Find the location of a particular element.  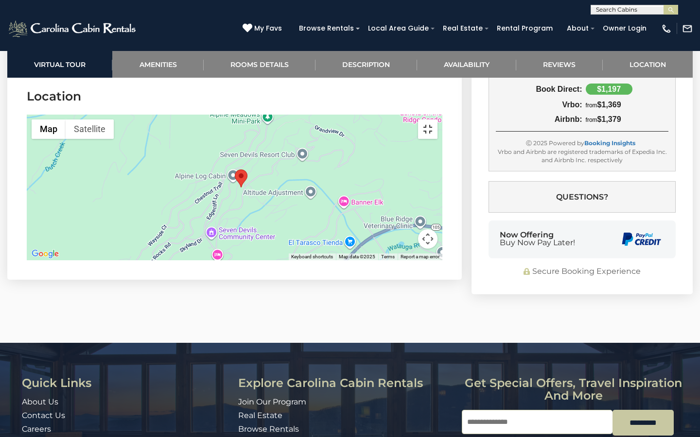

a: My Favs is located at coordinates (263, 29).